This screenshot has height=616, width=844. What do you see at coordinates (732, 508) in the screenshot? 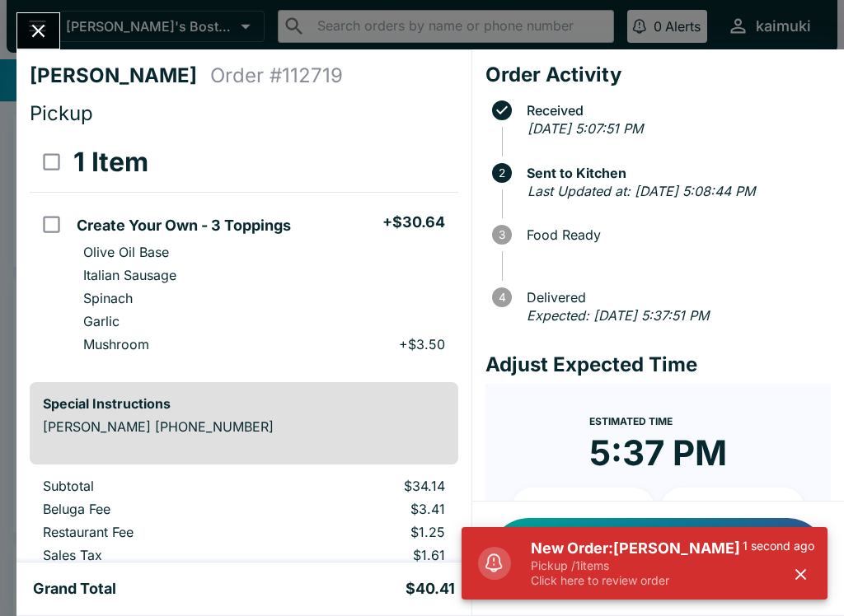
I see `button: + 20` at bounding box center [732, 508].